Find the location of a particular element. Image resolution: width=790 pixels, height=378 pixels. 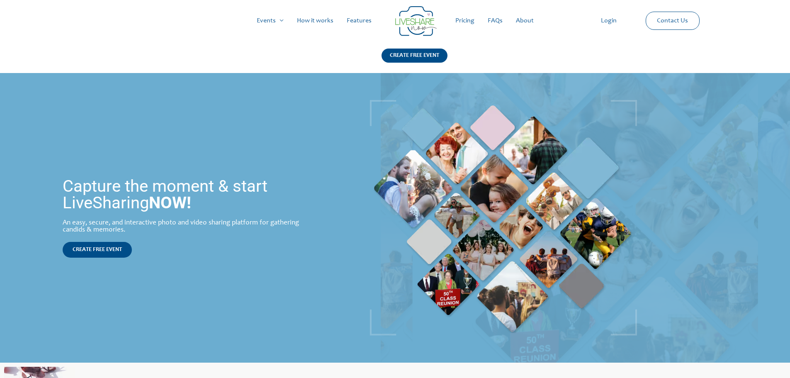

a: FAQs is located at coordinates (495, 21).